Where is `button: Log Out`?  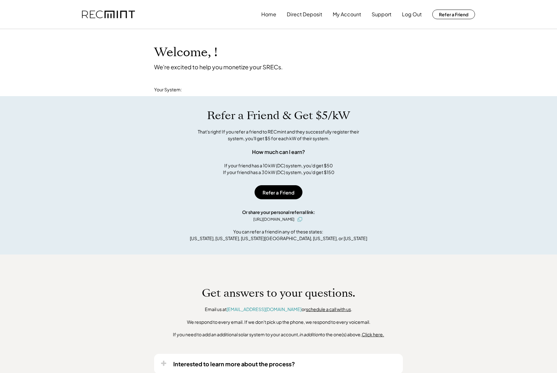
button: Log Out is located at coordinates (412, 14).